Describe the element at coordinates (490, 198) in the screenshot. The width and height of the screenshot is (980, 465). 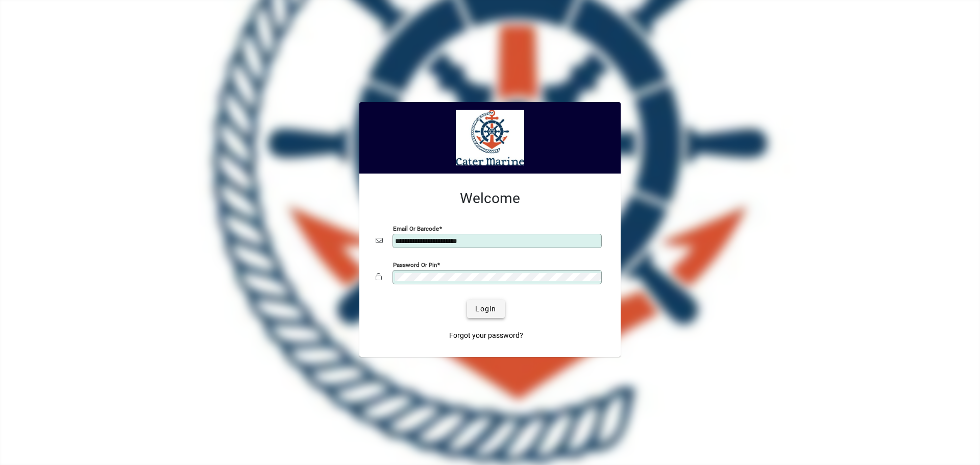
I see `h2: Welcome` at that location.